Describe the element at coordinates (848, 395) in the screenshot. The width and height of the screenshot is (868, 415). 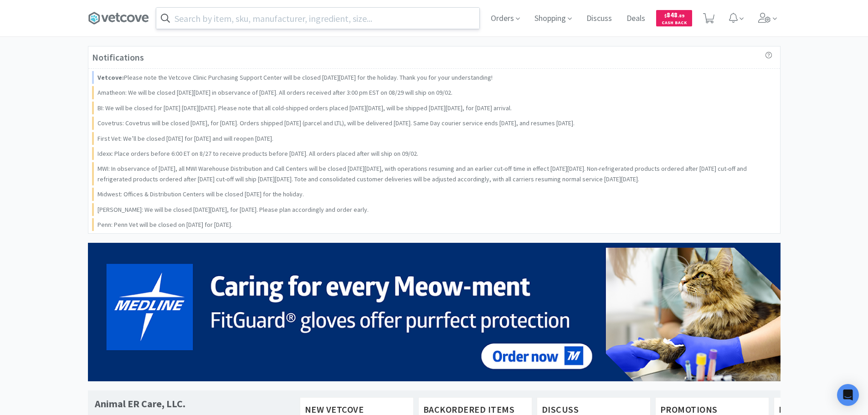
I see `div: Open Intercom Messenger` at that location.